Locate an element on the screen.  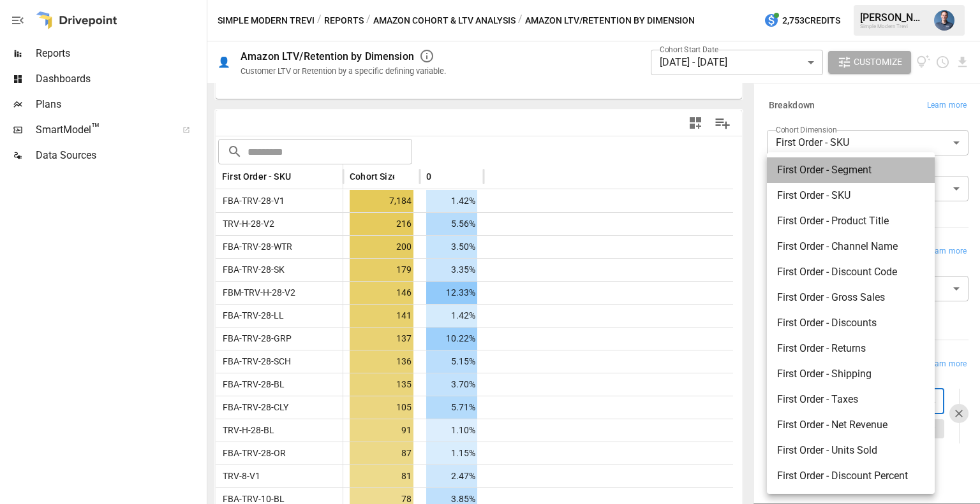
li: First Order - Segment is located at coordinates (850, 170).